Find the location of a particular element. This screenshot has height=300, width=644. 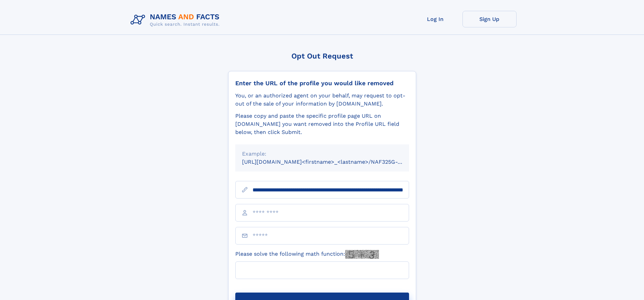

label: Please solve the following math function: is located at coordinates (307, 254).